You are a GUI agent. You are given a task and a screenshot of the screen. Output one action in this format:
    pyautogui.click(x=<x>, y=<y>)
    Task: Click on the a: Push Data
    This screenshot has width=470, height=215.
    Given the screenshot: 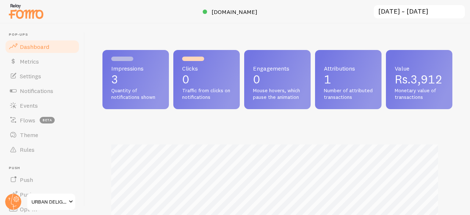 What is the action you would take?
    pyautogui.click(x=42, y=194)
    